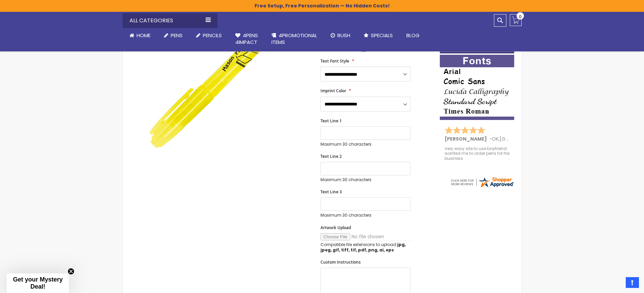 This screenshot has height=293, width=644. Describe the element at coordinates (38, 283) in the screenshot. I see `div: Get your Mystery Deal!Close teaser` at that location.